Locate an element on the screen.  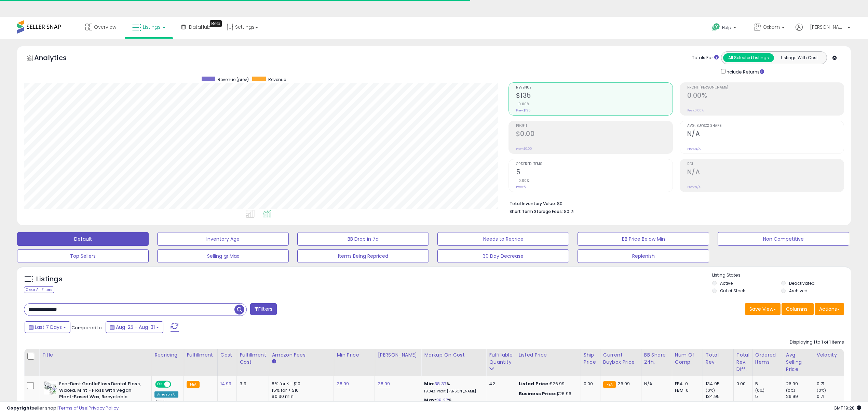
div: Fulfillable Quantity is located at coordinates (501, 359).